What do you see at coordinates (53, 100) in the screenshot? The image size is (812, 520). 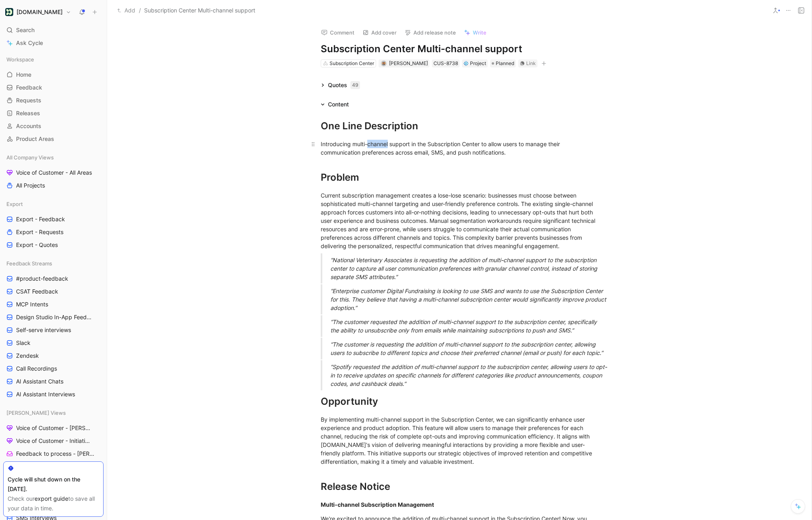 I see `a: Requests` at bounding box center [53, 100].